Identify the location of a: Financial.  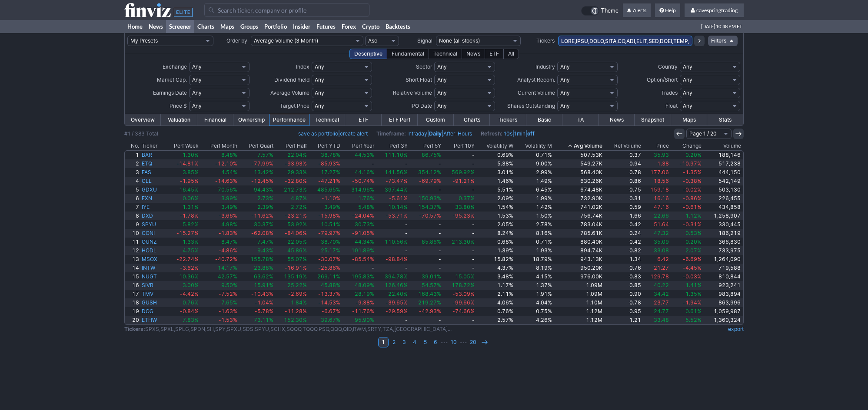
(215, 120).